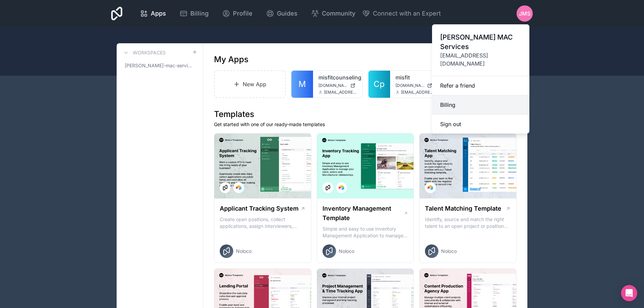 This screenshot has width=644, height=308. I want to click on span: Apps, so click(158, 13).